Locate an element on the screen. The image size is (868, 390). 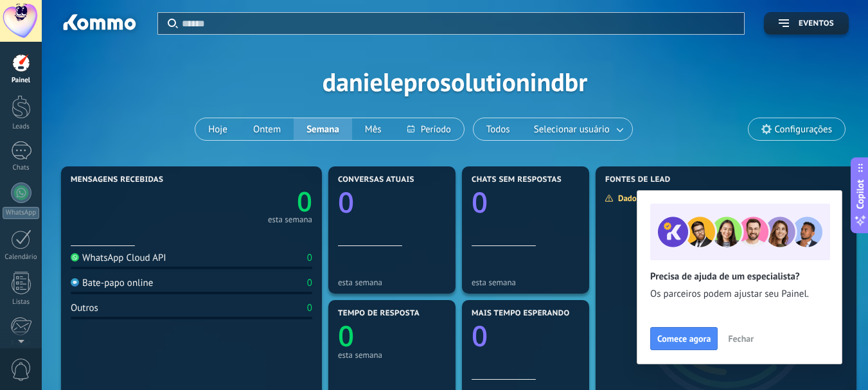
button: Hoje is located at coordinates (217, 130).